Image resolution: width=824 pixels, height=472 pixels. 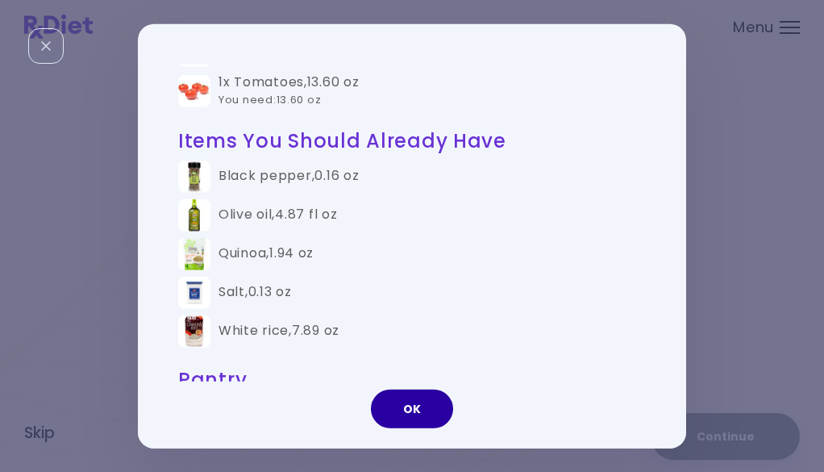 What do you see at coordinates (269, 98) in the screenshot?
I see `span: You need : 13.60 oz` at bounding box center [269, 98].